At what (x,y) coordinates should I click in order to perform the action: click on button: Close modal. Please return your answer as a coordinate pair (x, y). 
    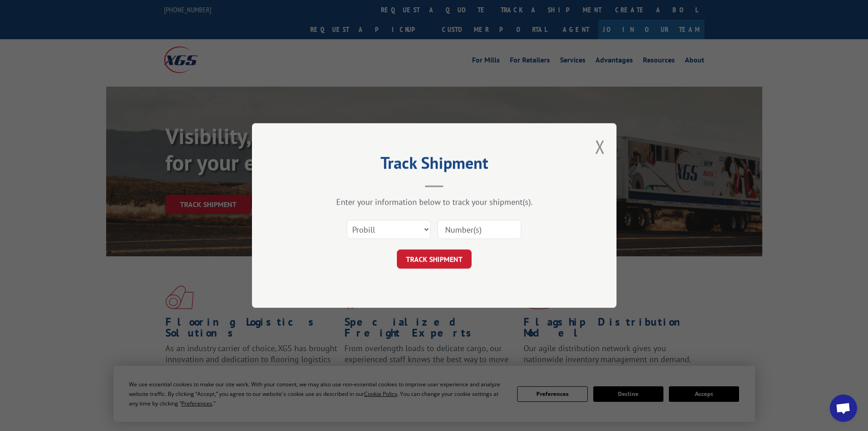
    Looking at the image, I should click on (600, 147).